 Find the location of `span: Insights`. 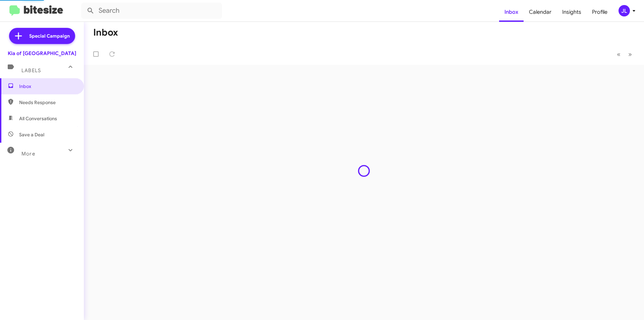

span: Insights is located at coordinates (572, 12).